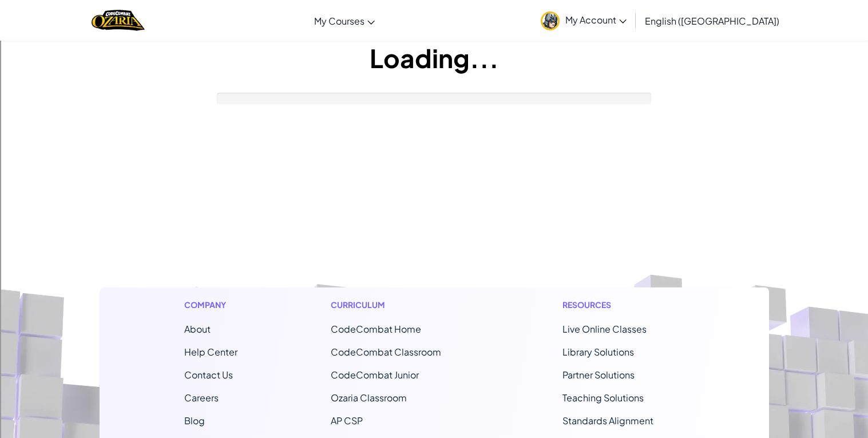  Describe the element at coordinates (345, 21) in the screenshot. I see `a: My Courses` at that location.